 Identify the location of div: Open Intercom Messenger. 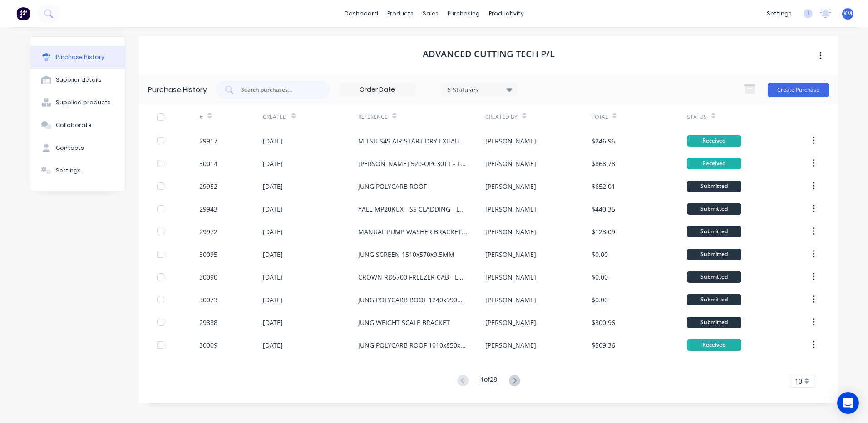
(848, 403).